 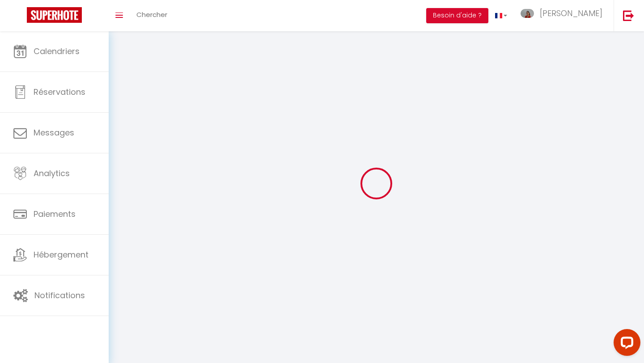 What do you see at coordinates (21, 17) in the screenshot?
I see `button: Open LiveChat chat widget` at bounding box center [21, 17].